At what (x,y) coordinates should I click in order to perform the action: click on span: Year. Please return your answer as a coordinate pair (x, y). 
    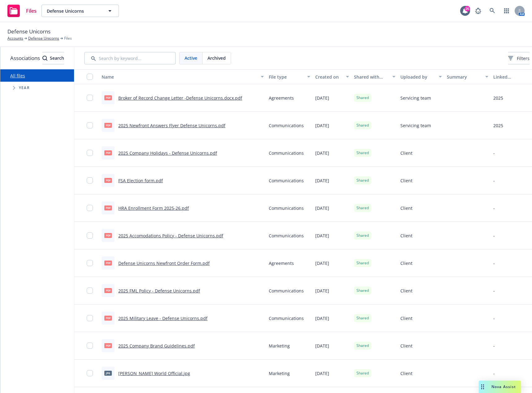
    Looking at the image, I should click on (24, 88).